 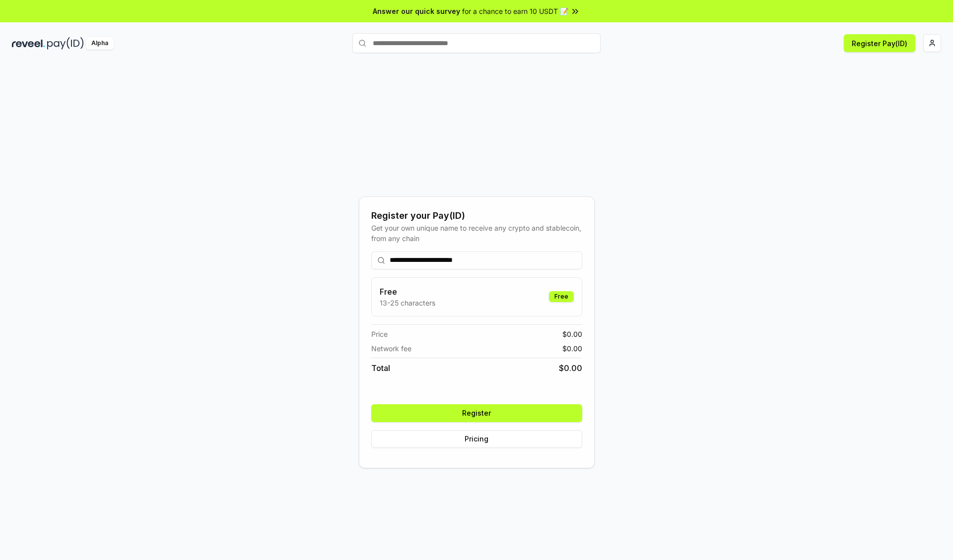 What do you see at coordinates (476, 216) in the screenshot?
I see `div: Register your Pay(ID)` at bounding box center [476, 216].